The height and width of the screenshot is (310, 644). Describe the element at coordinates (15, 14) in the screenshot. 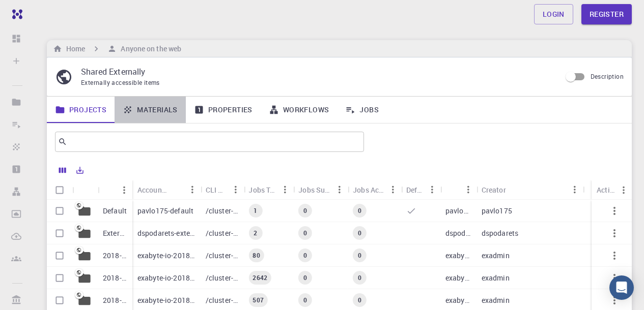

I see `img: logo` at that location.